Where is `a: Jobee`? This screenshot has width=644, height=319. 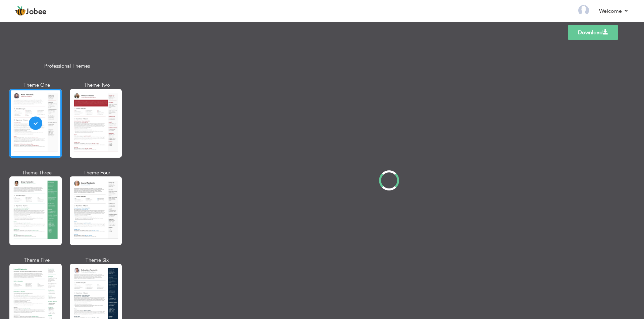
a: Jobee is located at coordinates (31, 11).